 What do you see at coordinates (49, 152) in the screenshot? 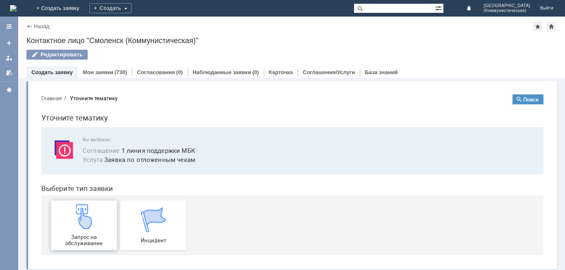
I see `span: Запрос на обслуживание` at bounding box center [49, 152].